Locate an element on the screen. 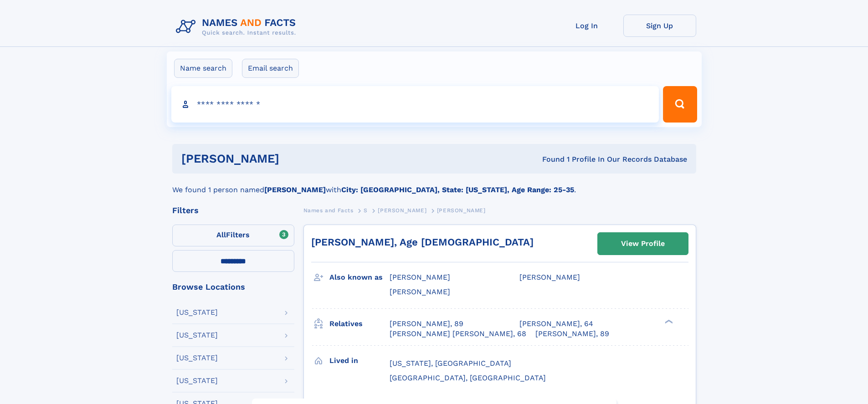 The height and width of the screenshot is (404, 868). div: Filters is located at coordinates (233, 210).